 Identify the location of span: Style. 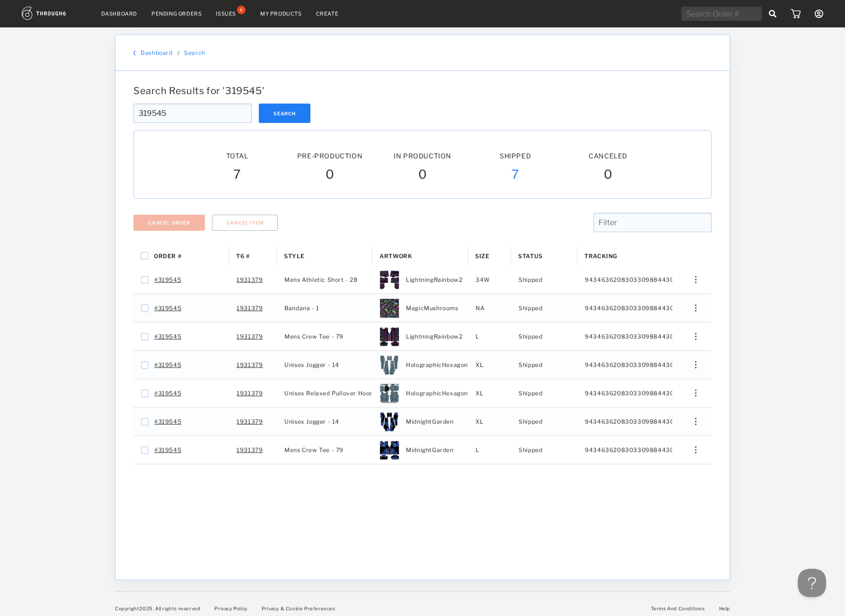
(294, 256).